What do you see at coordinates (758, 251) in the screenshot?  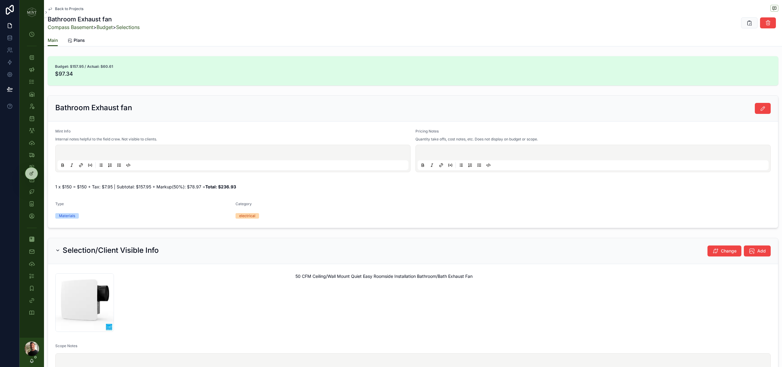 I see `button: Add` at bounding box center [758, 251].